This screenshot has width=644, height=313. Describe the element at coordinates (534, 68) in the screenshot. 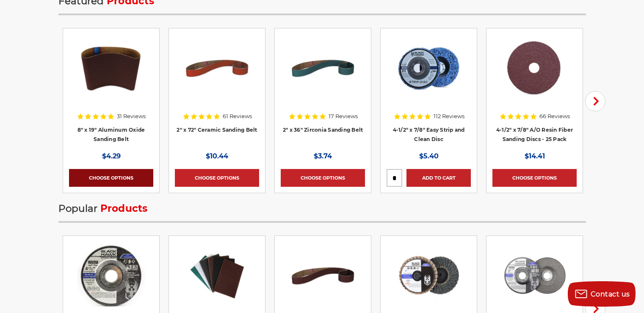

I see `img: 4.5 inch resin fiber disc` at that location.